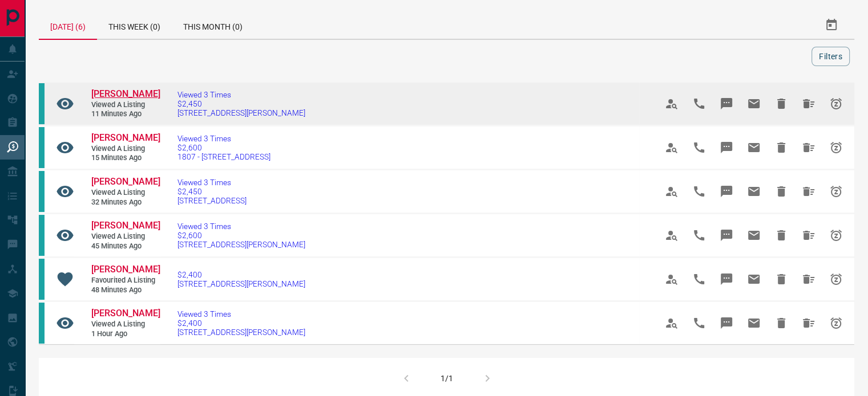 This screenshot has height=396, width=868. What do you see at coordinates (125, 246) in the screenshot?
I see `span: 45 minutes ago` at bounding box center [125, 246].